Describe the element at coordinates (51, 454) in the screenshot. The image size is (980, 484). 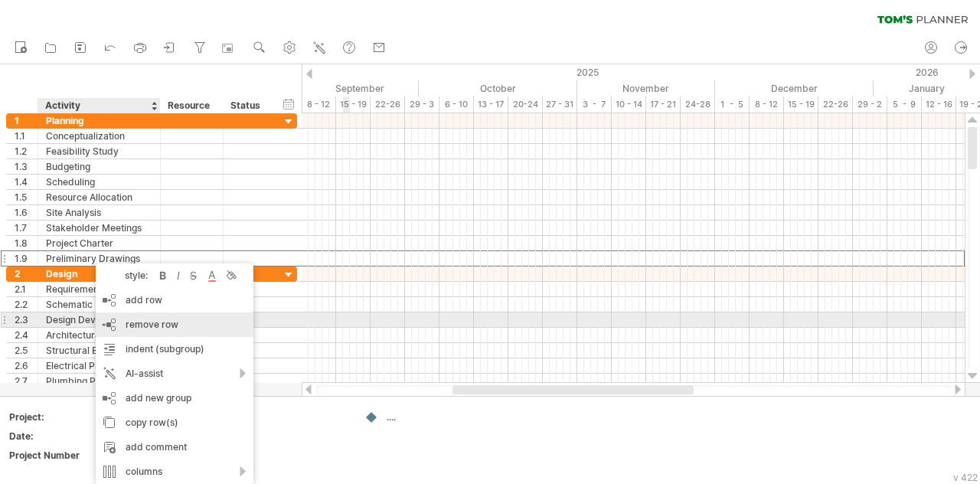
I see `div: Project Number` at that location.